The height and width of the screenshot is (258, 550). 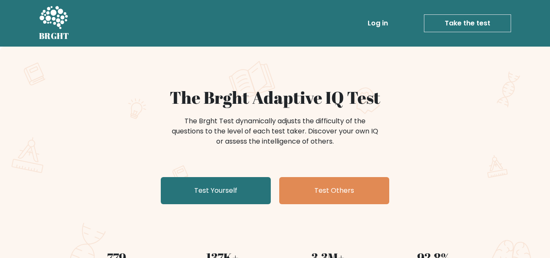 What do you see at coordinates (334, 191) in the screenshot?
I see `a: Test Others` at bounding box center [334, 191].